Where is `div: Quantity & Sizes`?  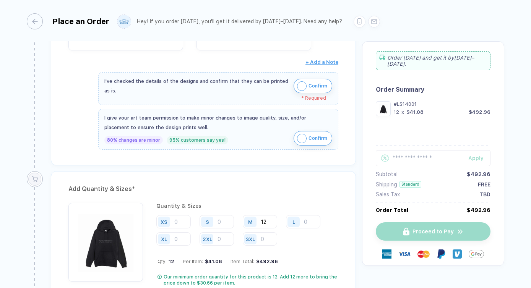
div: Quantity & Sizes is located at coordinates (247, 206).